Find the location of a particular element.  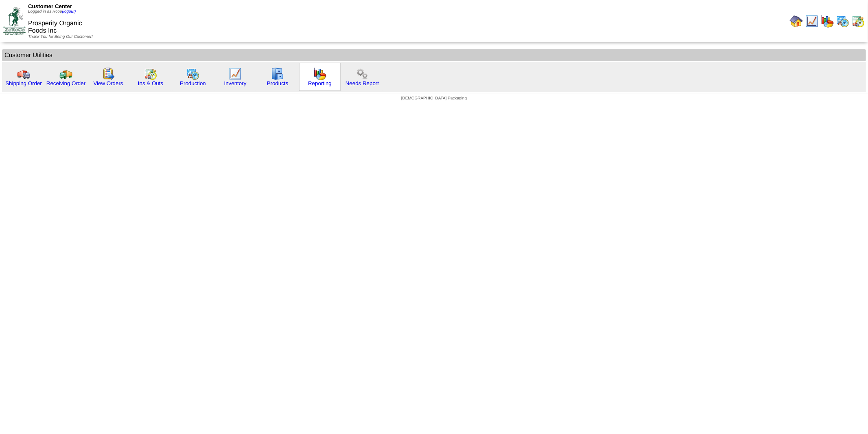

td: Customer Utilities is located at coordinates (434, 54).